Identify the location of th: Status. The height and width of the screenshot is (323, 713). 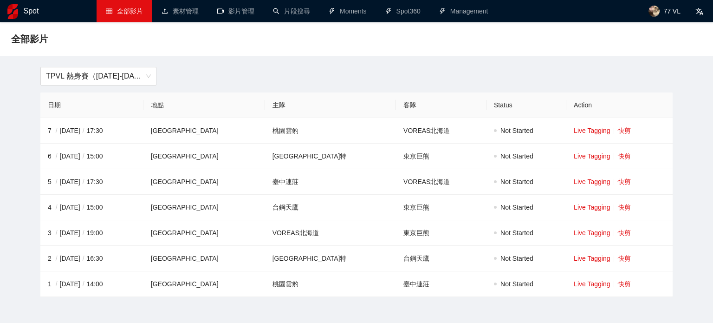
(526, 105).